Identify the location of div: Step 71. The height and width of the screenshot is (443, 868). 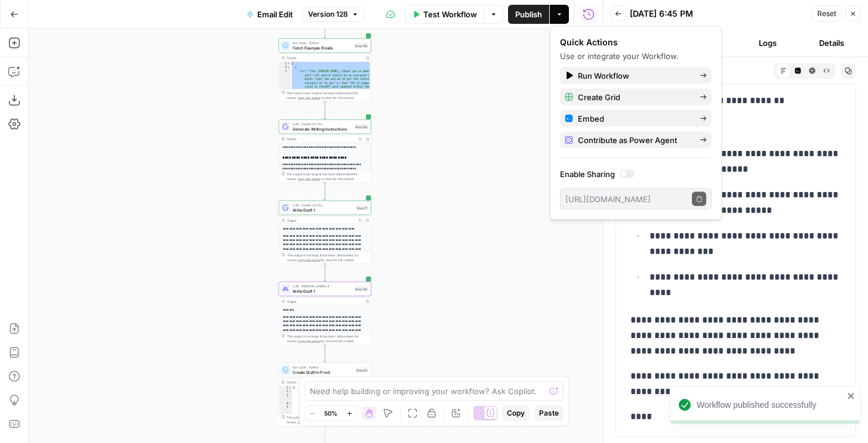
(362, 207).